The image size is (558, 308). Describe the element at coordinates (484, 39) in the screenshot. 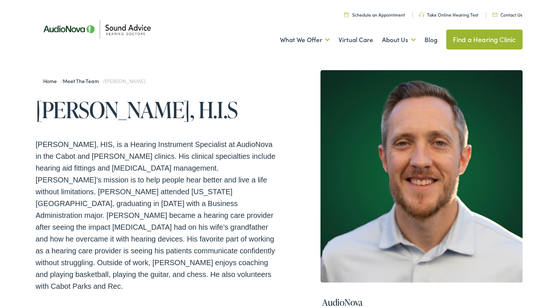

I see `a: Find a Hearing Clinic` at that location.